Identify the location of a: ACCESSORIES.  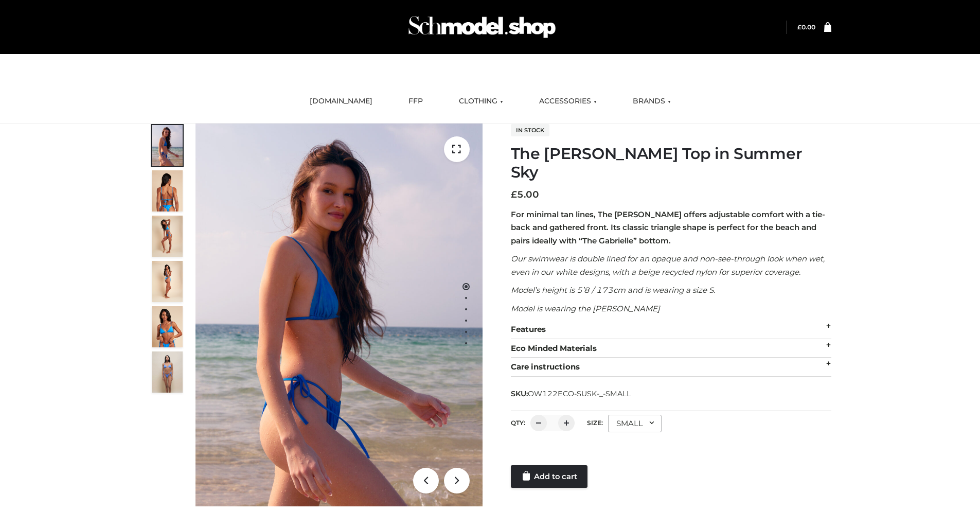
(568, 101).